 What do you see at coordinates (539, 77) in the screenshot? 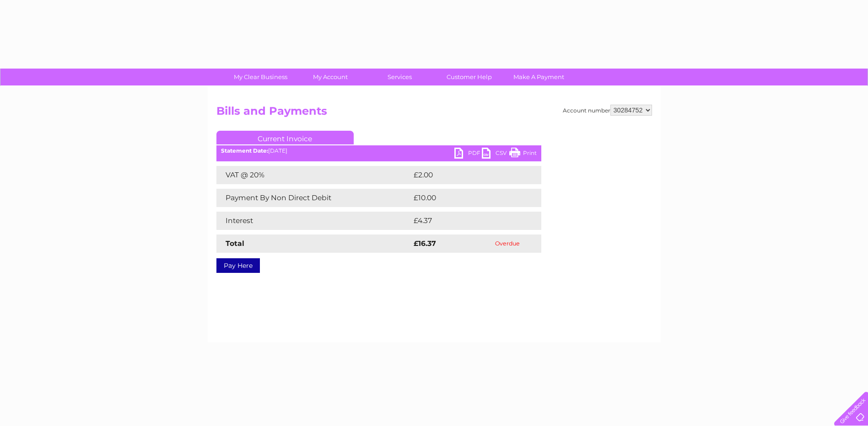
I see `a: Make A Payment` at bounding box center [539, 77].